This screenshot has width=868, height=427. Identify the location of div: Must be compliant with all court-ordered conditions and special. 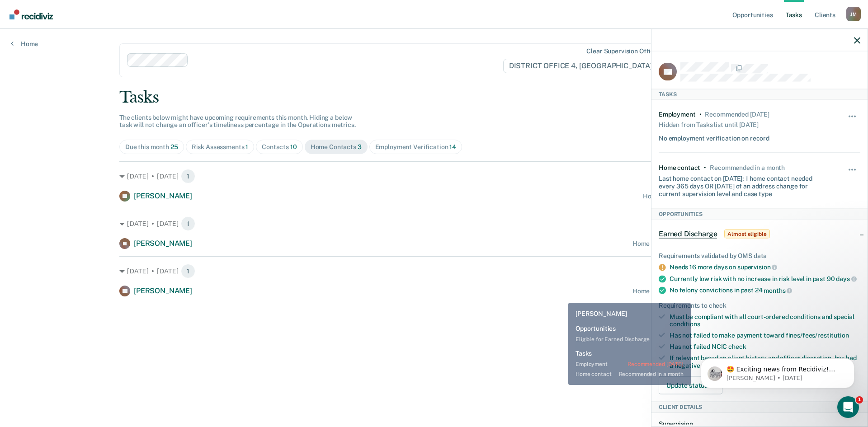
(765, 320).